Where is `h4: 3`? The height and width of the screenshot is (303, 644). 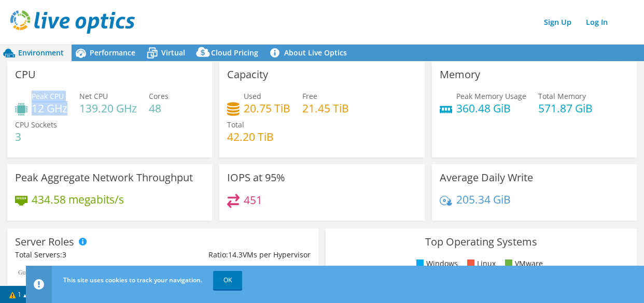
h4: 3 is located at coordinates (36, 137).